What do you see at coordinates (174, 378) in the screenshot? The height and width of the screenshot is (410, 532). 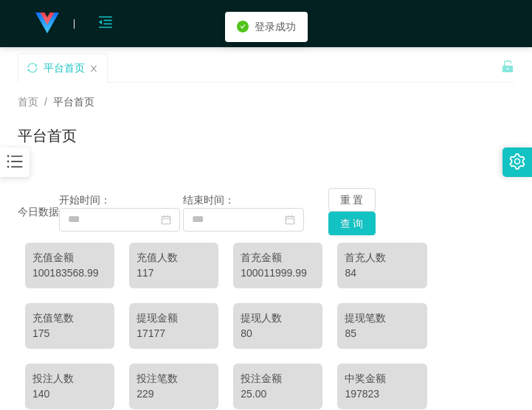 I see `div: 投注笔数` at bounding box center [174, 378].